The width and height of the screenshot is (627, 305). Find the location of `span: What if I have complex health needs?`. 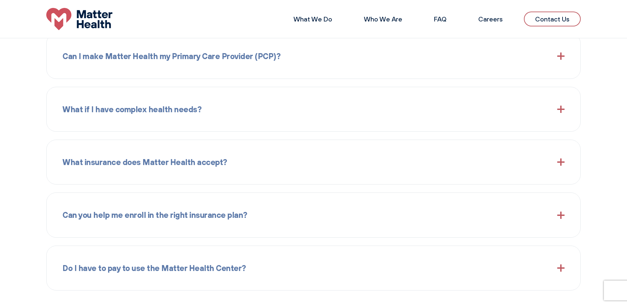

span: What if I have complex health needs? is located at coordinates (132, 109).